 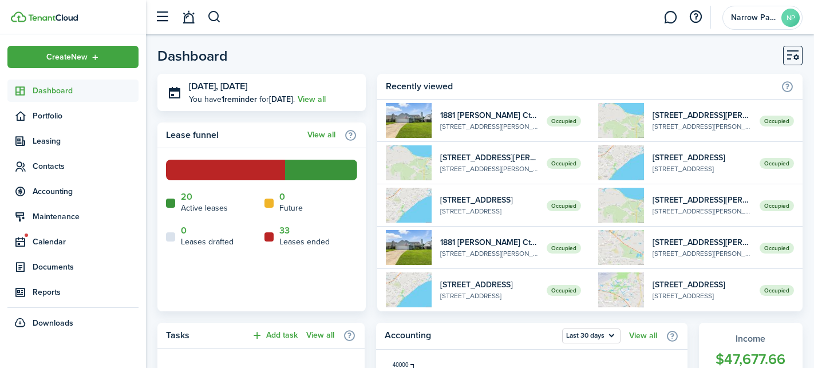 What do you see at coordinates (242, 99) in the screenshot?
I see `p: You have for .` at bounding box center [242, 99].